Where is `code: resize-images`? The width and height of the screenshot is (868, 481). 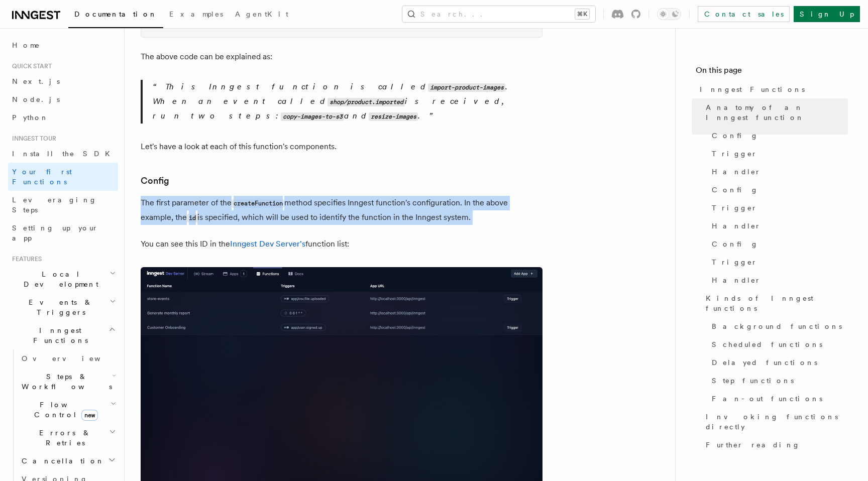 code: resize-images is located at coordinates (394, 116).